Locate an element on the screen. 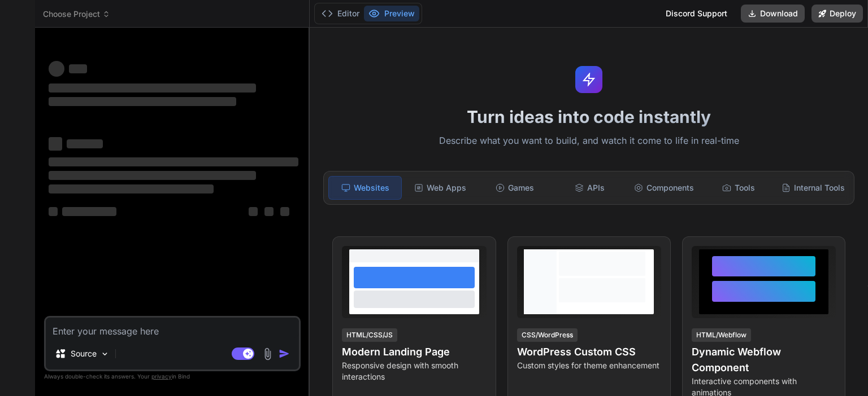 This screenshot has height=396, width=868. div: Websites is located at coordinates (365, 188).